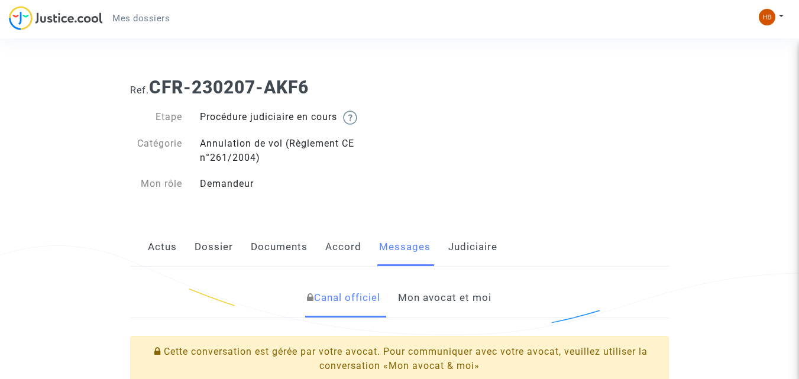 The height and width of the screenshot is (379, 799). I want to click on span: Mes dossiers, so click(141, 18).